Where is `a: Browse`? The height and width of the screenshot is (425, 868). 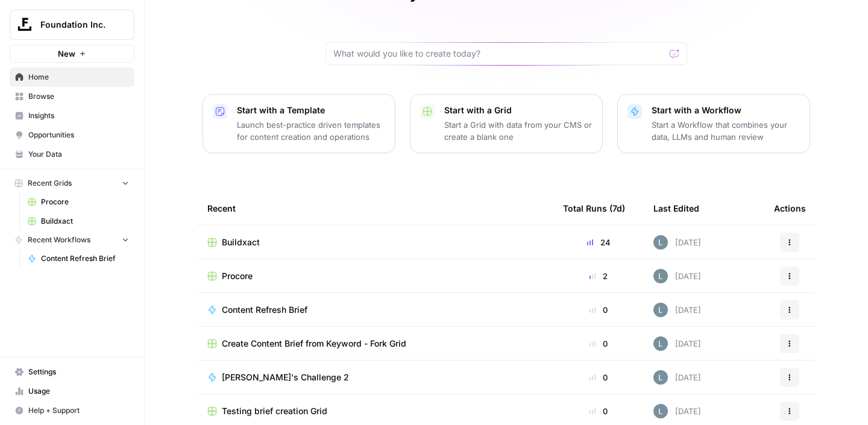 a: Browse is located at coordinates (72, 97).